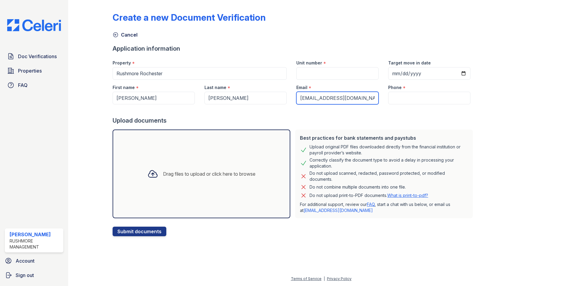 The image size is (574, 286). I want to click on label: Last name, so click(215, 88).